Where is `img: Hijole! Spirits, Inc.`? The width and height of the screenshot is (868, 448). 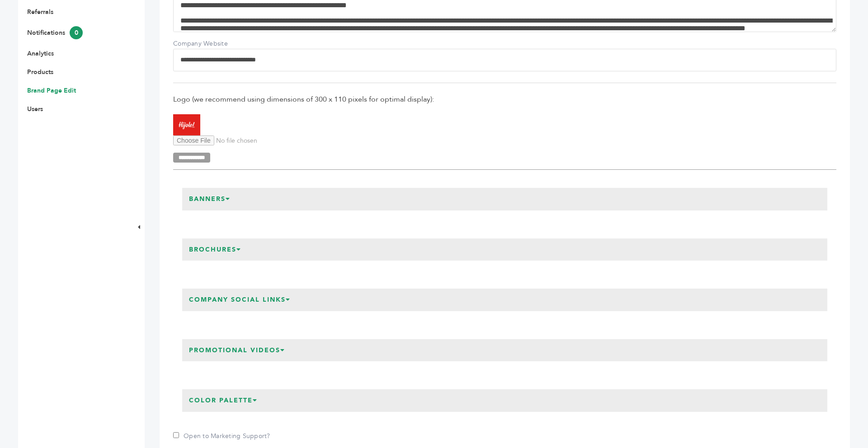
img: Hijole! Spirits, Inc. is located at coordinates (187, 125).